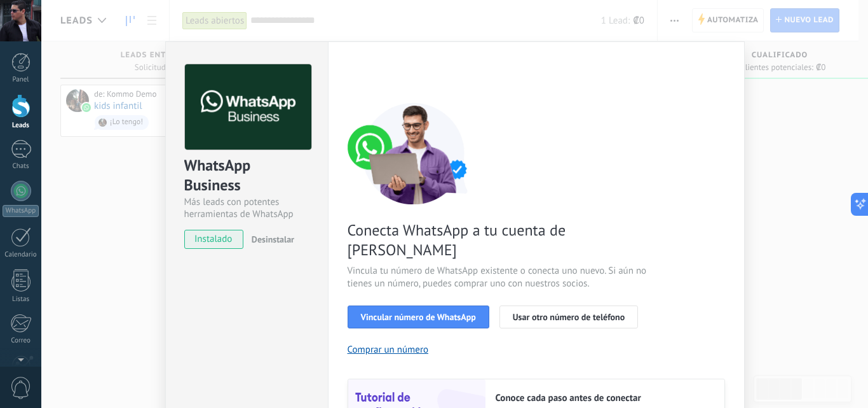 The image size is (868, 408). I want to click on div: Listas, so click(21, 299).